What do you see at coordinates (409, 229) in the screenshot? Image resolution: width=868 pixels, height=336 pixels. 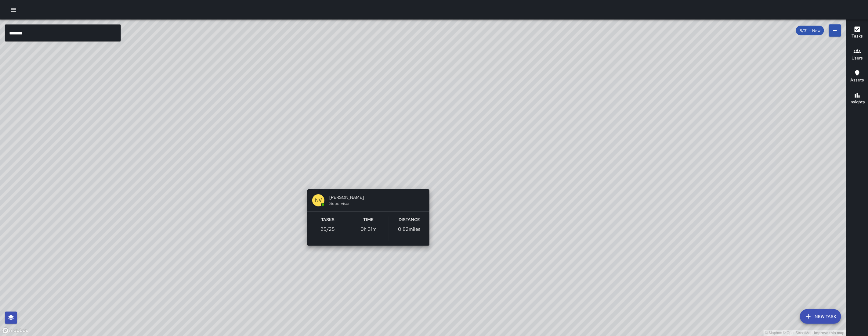 I see `p: 0.82 miles` at bounding box center [409, 229].